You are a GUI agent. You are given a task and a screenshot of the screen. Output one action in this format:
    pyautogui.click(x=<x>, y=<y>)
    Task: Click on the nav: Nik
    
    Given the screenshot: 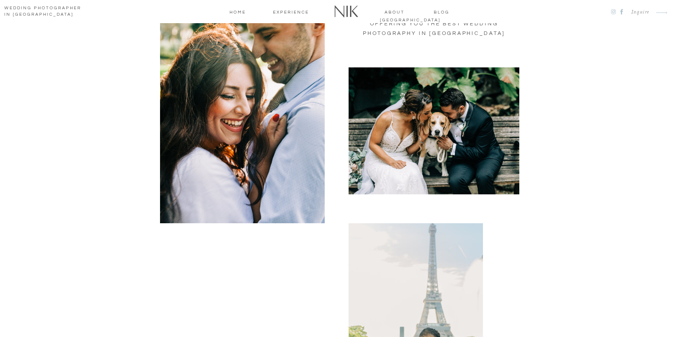 What is the action you would take?
    pyautogui.click(x=346, y=11)
    